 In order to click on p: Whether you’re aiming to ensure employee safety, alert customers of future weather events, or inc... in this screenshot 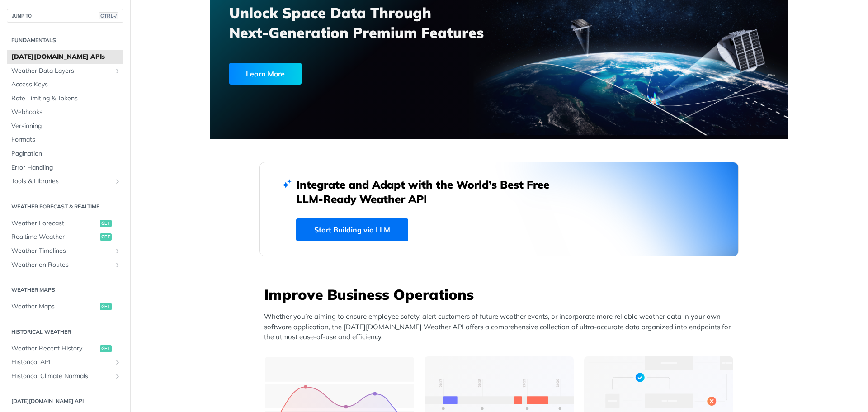, I will do `click(501, 327)`.